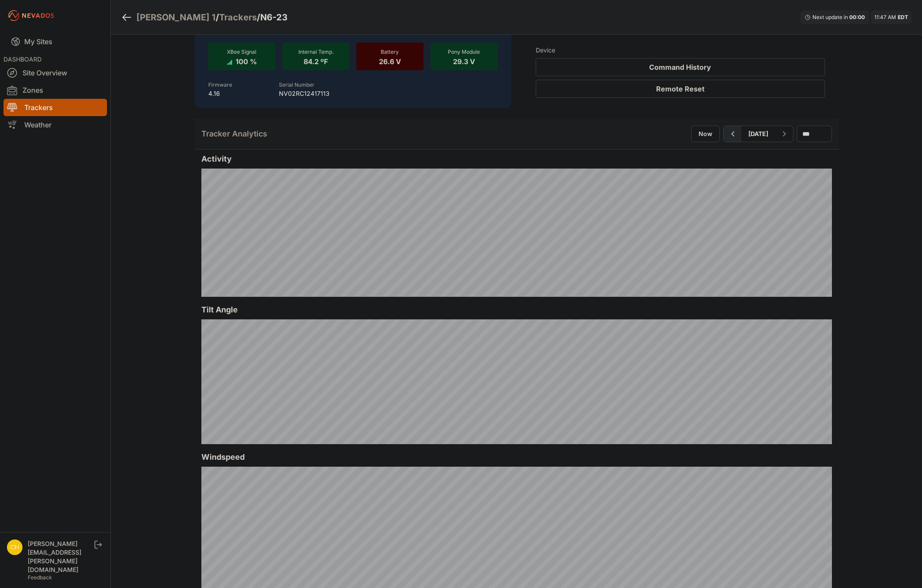 The image size is (922, 588). What do you see at coordinates (220, 84) in the screenshot?
I see `label: Firmware` at bounding box center [220, 84].